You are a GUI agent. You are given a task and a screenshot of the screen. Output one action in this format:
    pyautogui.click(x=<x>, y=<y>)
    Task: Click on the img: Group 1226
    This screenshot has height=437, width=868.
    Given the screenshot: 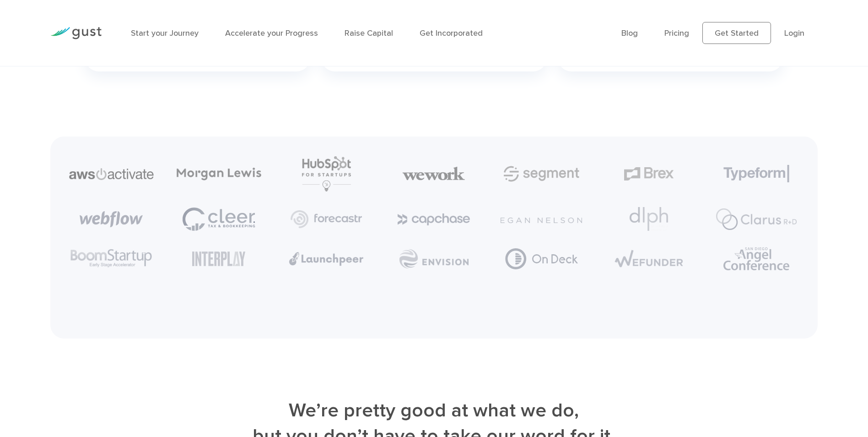 What is the action you would take?
    pyautogui.click(x=541, y=258)
    